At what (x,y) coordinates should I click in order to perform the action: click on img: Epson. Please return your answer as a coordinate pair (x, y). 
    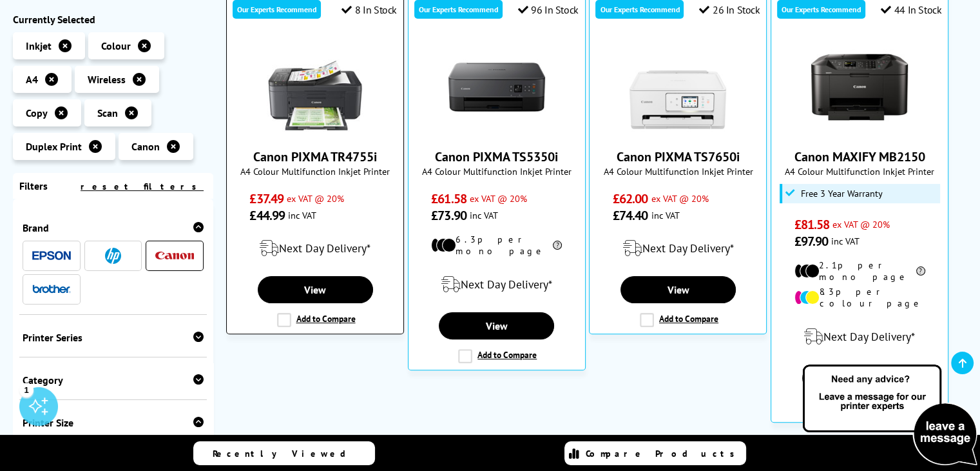
    Looking at the image, I should click on (52, 255).